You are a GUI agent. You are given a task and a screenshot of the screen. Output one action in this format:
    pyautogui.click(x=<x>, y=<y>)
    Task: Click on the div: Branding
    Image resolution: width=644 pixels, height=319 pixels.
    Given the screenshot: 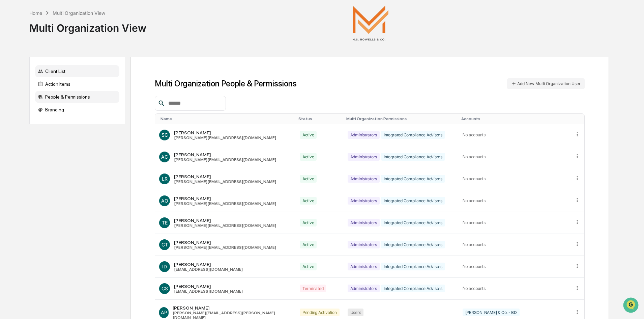 What is the action you would take?
    pyautogui.click(x=77, y=110)
    